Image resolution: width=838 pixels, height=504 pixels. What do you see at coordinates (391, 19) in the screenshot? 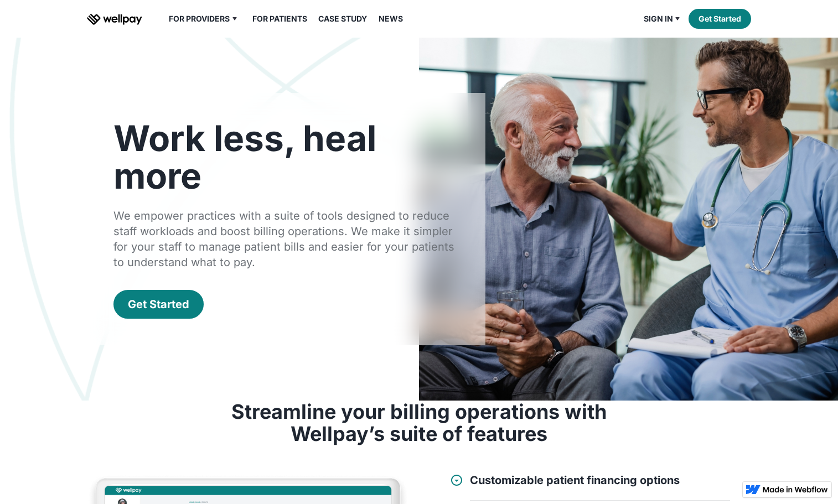
I see `a: News` at bounding box center [391, 19].